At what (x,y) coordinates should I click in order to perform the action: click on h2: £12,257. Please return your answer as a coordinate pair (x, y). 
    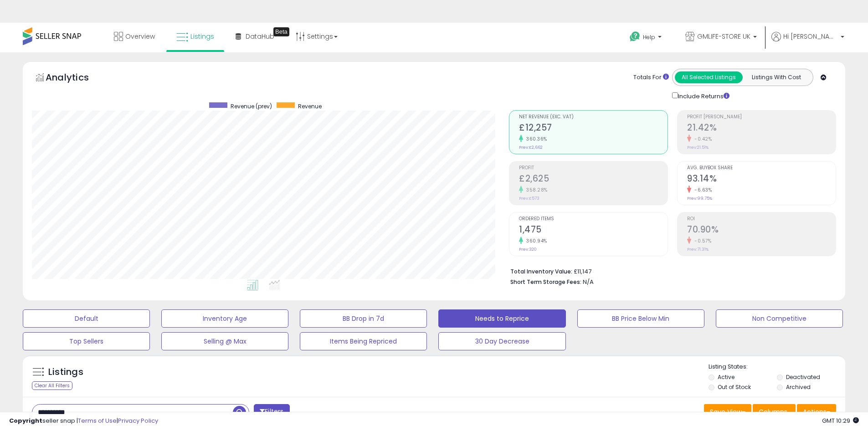
    Looking at the image, I should click on (593, 129).